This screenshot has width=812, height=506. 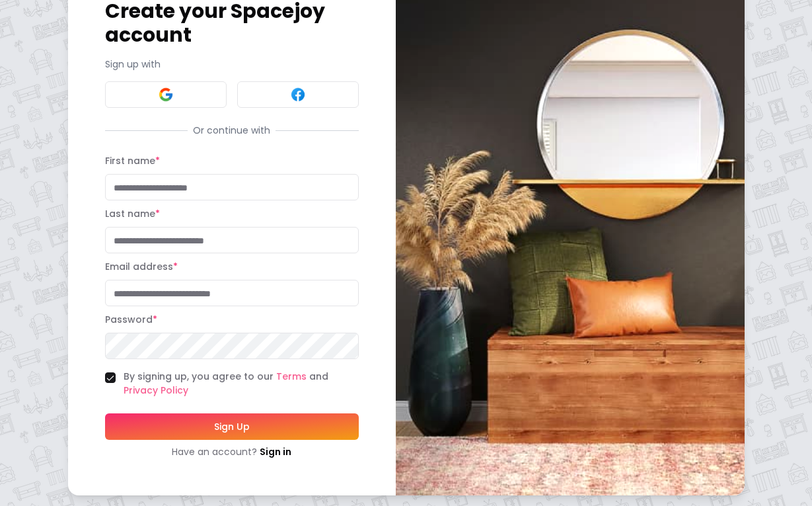 What do you see at coordinates (292, 376) in the screenshot?
I see `a: Terms` at bounding box center [292, 376].